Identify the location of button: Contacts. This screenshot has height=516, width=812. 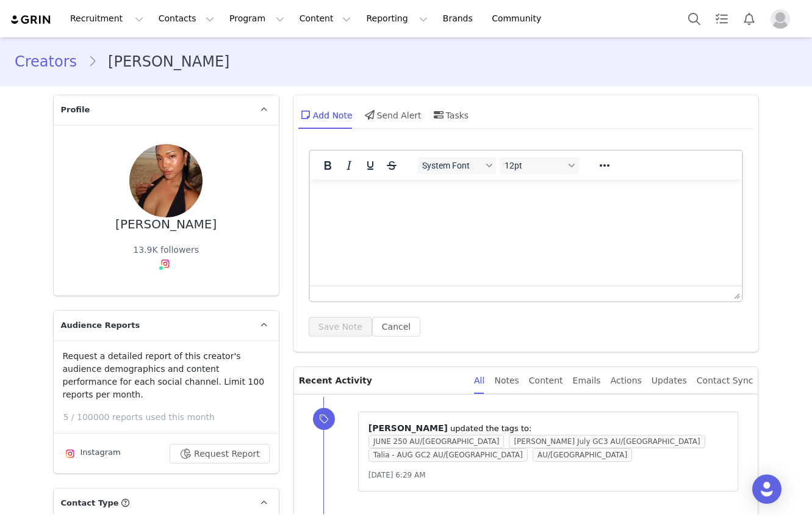
(186, 19).